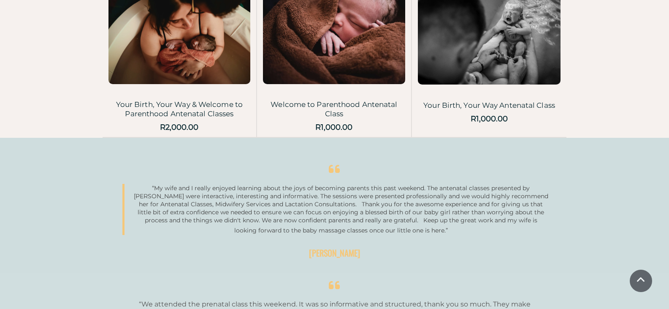  What do you see at coordinates (341, 209) in the screenshot?
I see `span: “My wife and I really enjoyed learning about the joys of becoming parents this past weekend. The ...` at bounding box center [341, 209].